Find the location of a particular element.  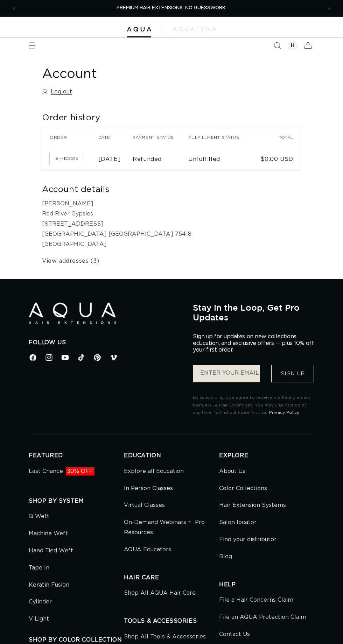

span: PREMIUM HAIR EXTENSIONS. NO GUESSWORK. is located at coordinates (172, 8).